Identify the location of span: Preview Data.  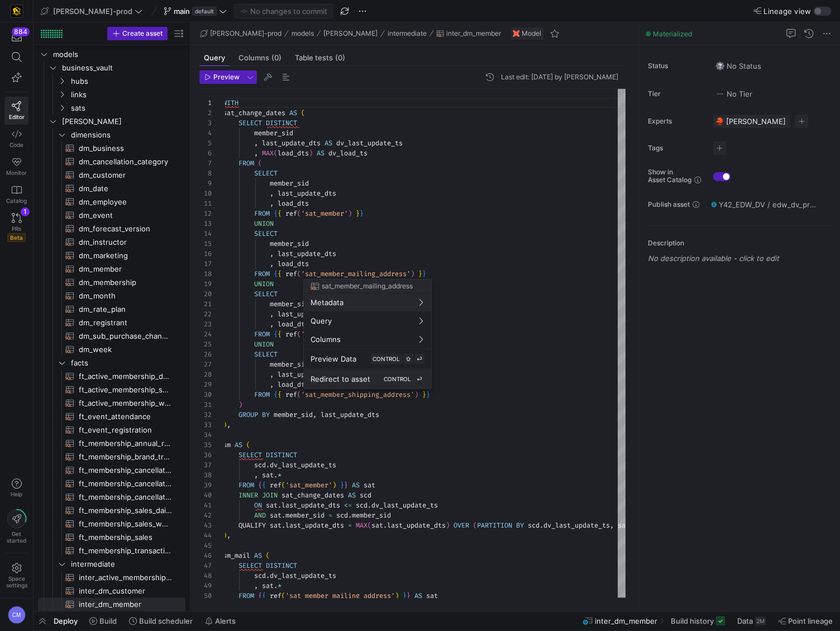
(333, 358).